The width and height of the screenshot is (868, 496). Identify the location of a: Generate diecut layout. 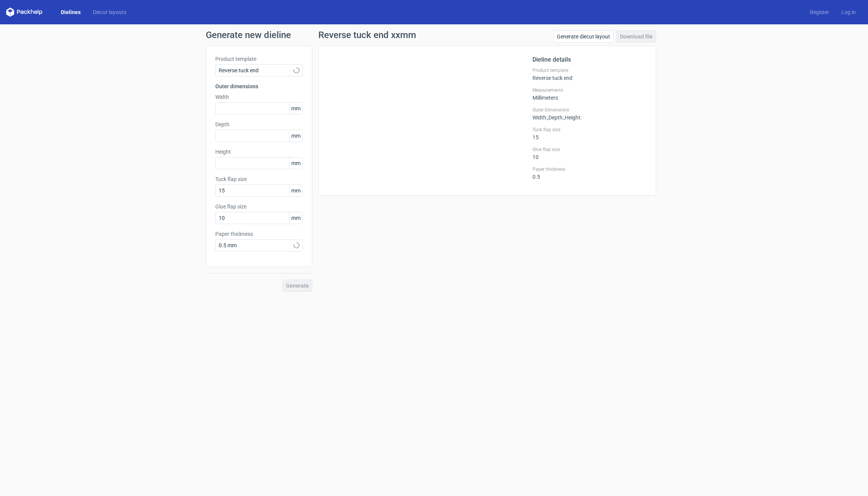
(584, 37).